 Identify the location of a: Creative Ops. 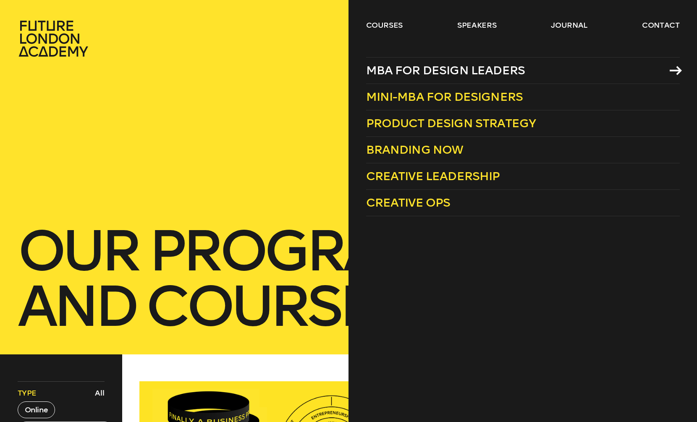
(523, 203).